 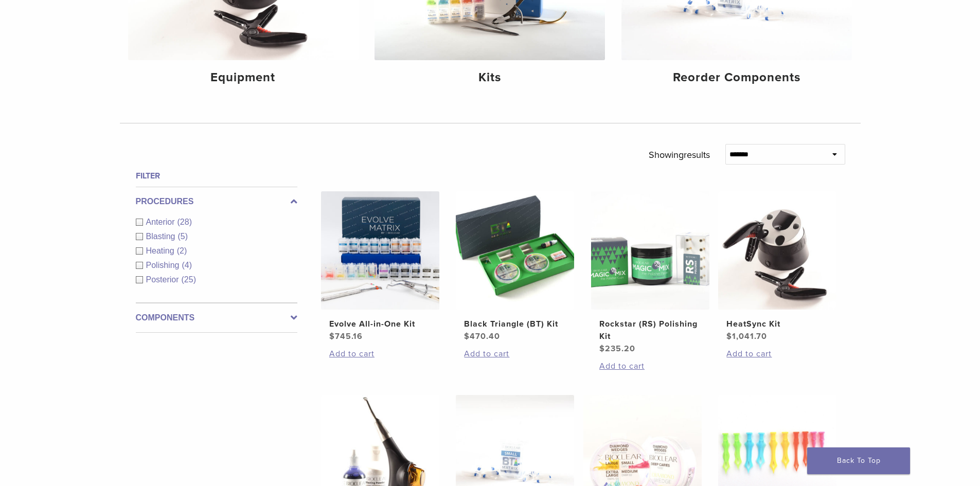 What do you see at coordinates (650, 330) in the screenshot?
I see `h2: Rockstar (RS) Polishing Kit` at bounding box center [650, 330].